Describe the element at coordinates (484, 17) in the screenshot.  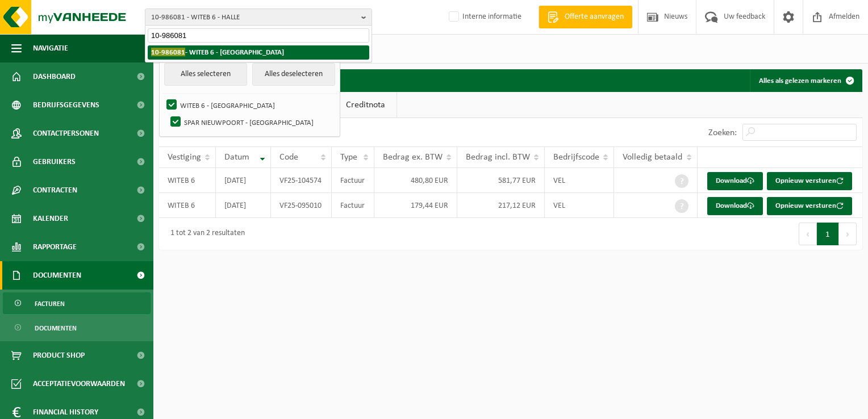
I see `label: Interne informatie` at that location.